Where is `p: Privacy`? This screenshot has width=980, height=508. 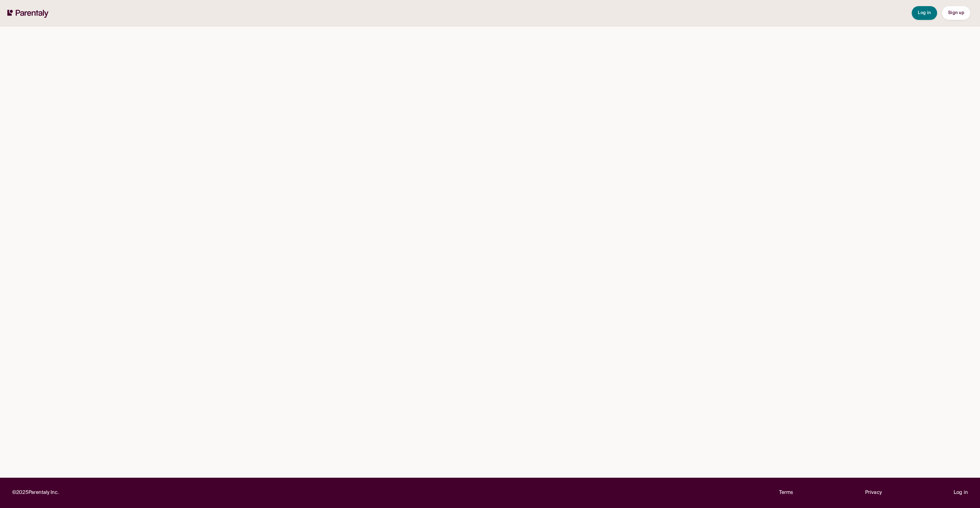
p: Privacy is located at coordinates (873, 493).